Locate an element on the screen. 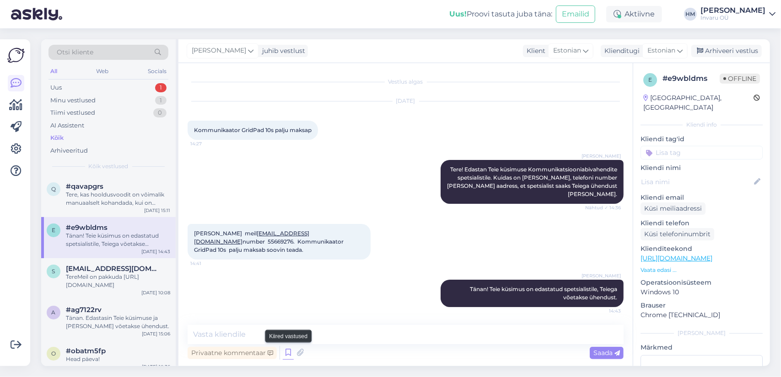 The image size is (781, 377). span: o is located at coordinates (54, 353).